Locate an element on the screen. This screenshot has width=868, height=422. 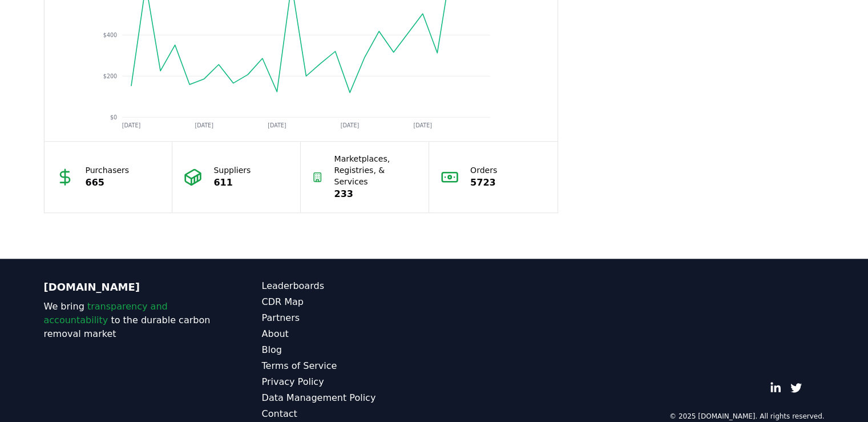
span: transparency and accountability is located at coordinates (106, 313).